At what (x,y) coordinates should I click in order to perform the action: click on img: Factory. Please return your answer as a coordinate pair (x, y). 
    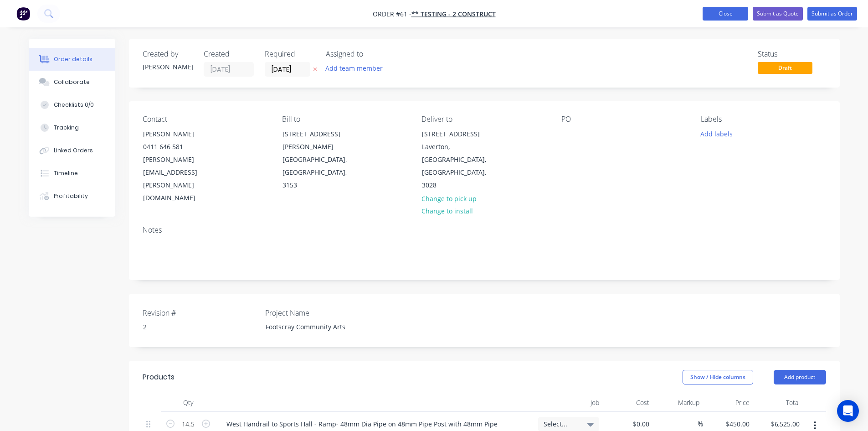
    Looking at the image, I should click on (23, 13).